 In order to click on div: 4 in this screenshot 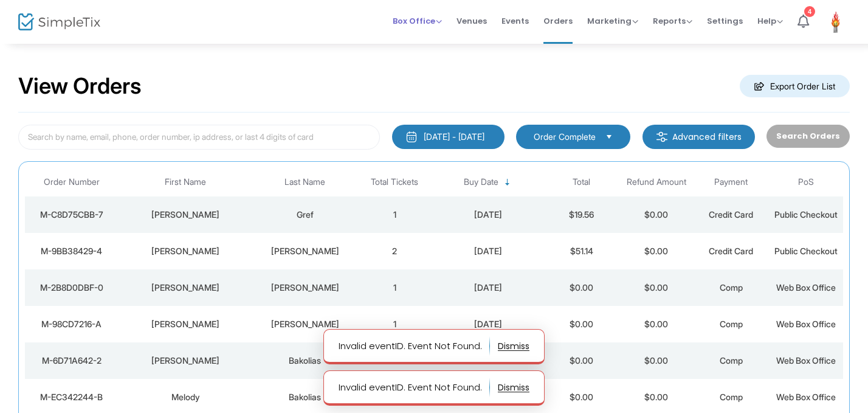, I will do `click(810, 12)`.